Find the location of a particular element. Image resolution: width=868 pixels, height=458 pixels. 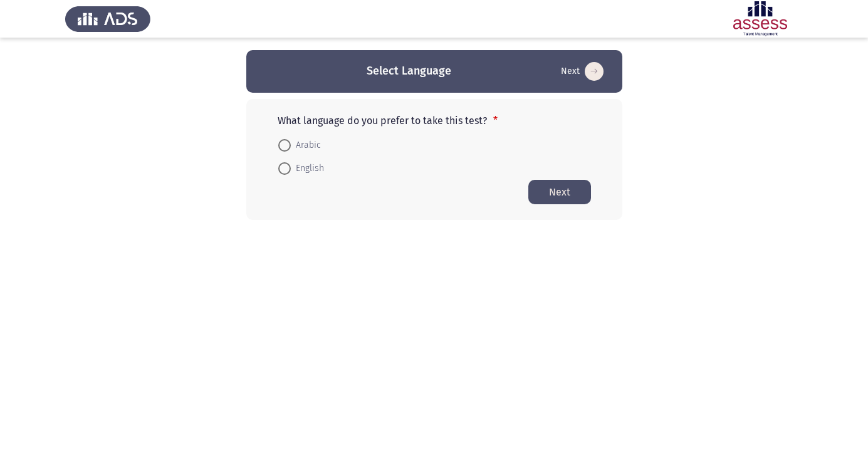

img: Assess Talent Management logo is located at coordinates (108, 19).